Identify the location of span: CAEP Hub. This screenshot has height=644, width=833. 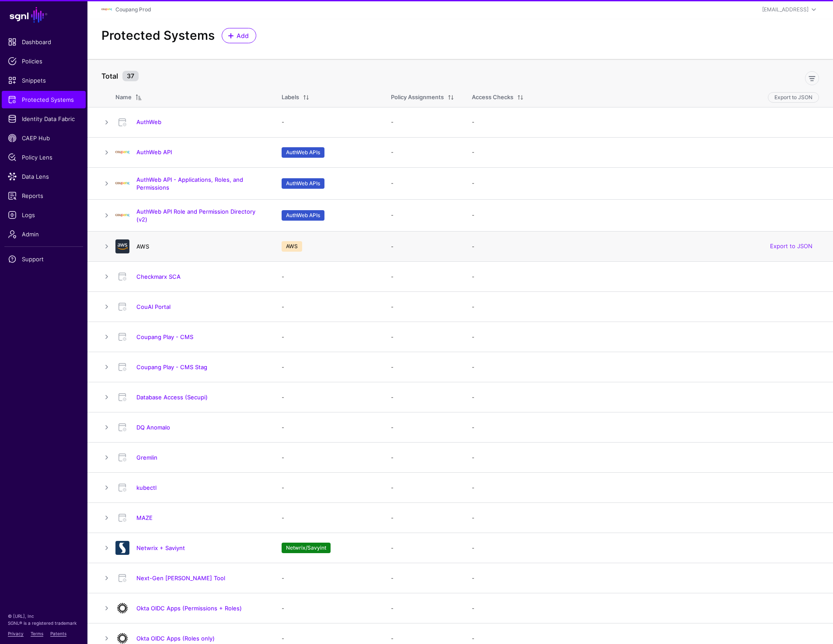
(43, 138).